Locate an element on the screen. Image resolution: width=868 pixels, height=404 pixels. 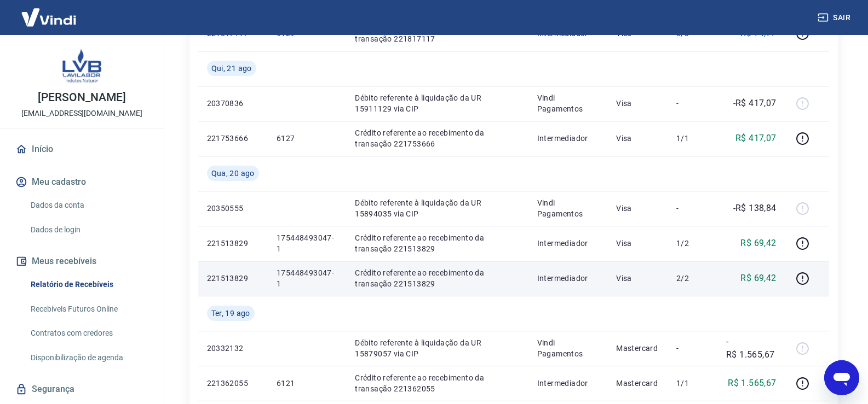
p: -R$ 1.565,67 is located at coordinates (751, 349).